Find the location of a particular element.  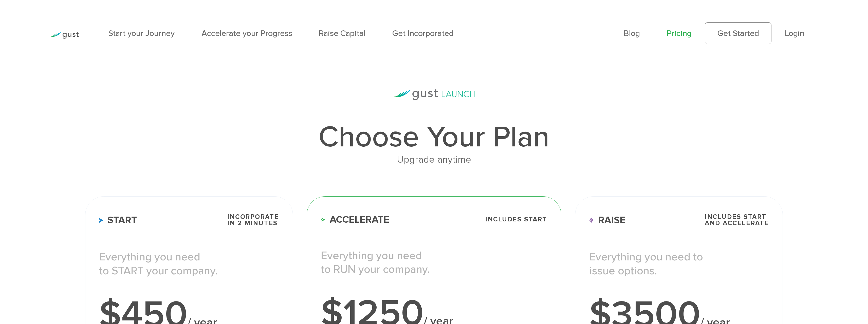

p: Everything you need to START your company. is located at coordinates (189, 263).